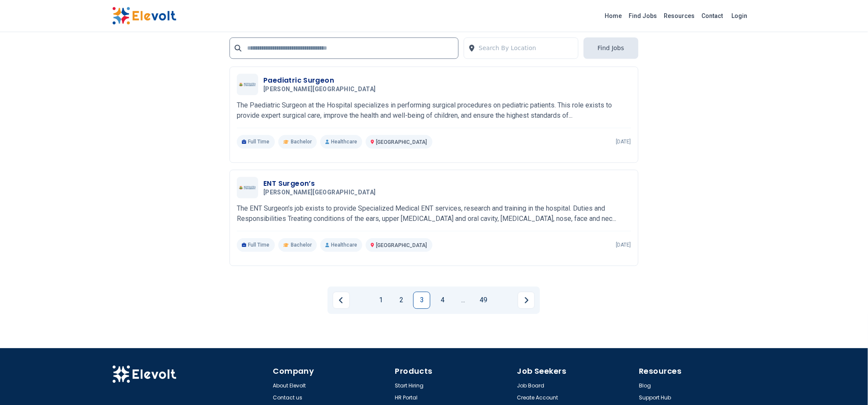 This screenshot has width=868, height=405. What do you see at coordinates (342, 300) in the screenshot?
I see `a: Previous page` at bounding box center [342, 300].